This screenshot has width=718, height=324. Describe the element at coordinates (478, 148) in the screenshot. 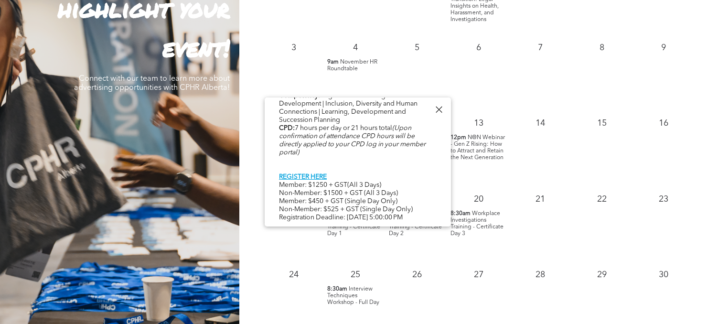

I see `span: N@N Webinar - Gen Z Rising: How to Attract and Retain the Next Generation` at that location.